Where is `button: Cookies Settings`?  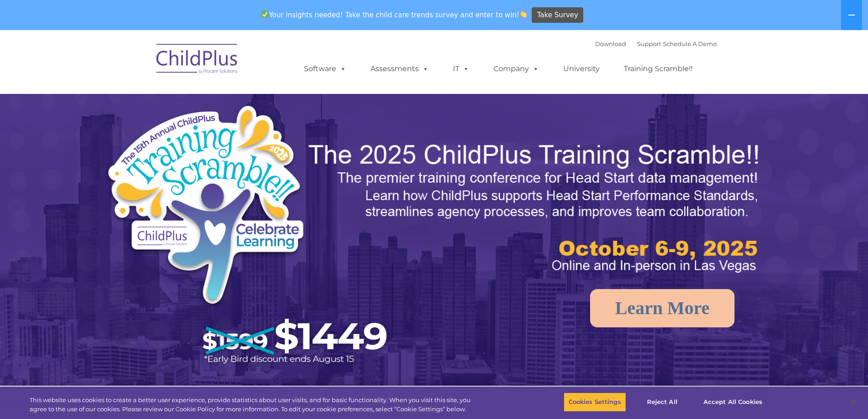 button: Cookies Settings is located at coordinates (595, 402).